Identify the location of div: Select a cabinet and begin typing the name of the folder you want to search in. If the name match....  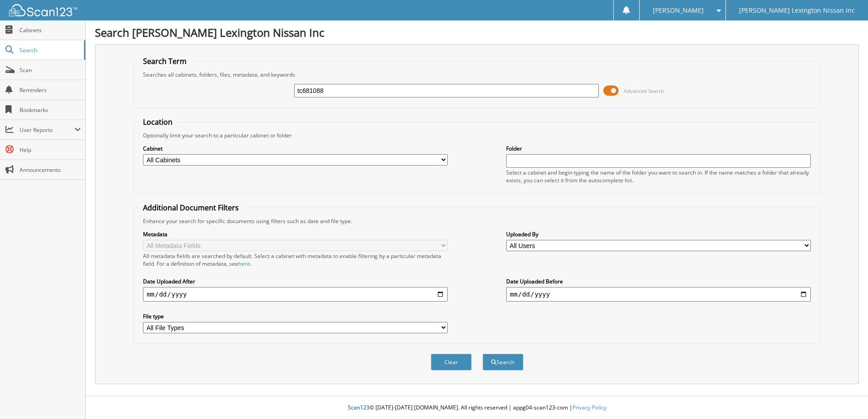
(658, 176).